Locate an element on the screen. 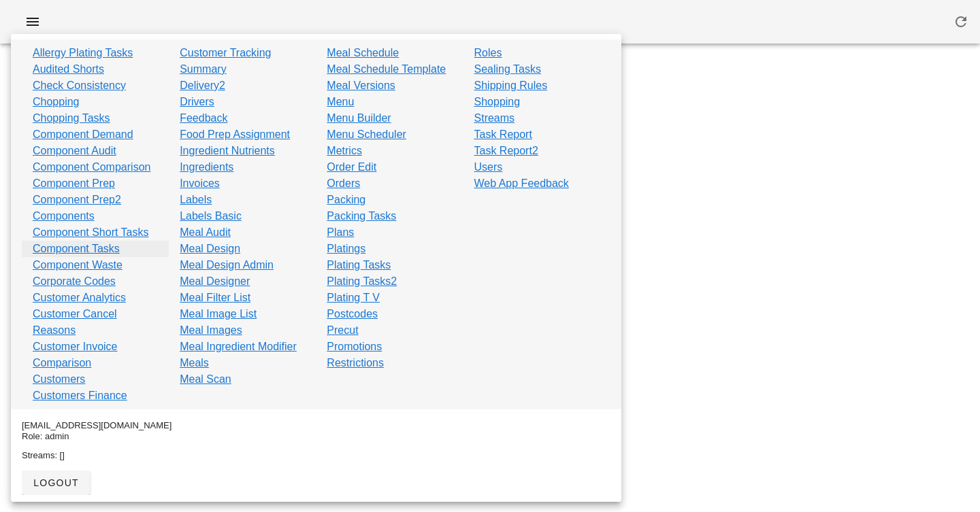 This screenshot has height=512, width=980. a: Component Audit is located at coordinates (74, 151).